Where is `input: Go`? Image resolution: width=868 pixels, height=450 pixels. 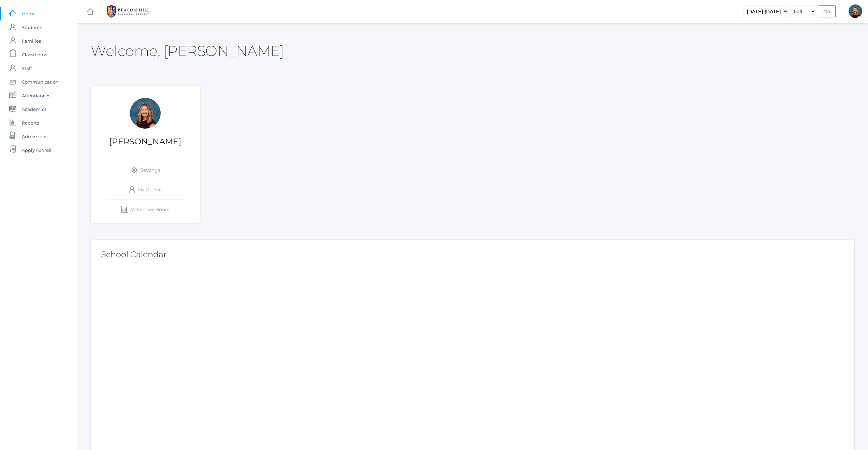
input: Go is located at coordinates (827, 11).